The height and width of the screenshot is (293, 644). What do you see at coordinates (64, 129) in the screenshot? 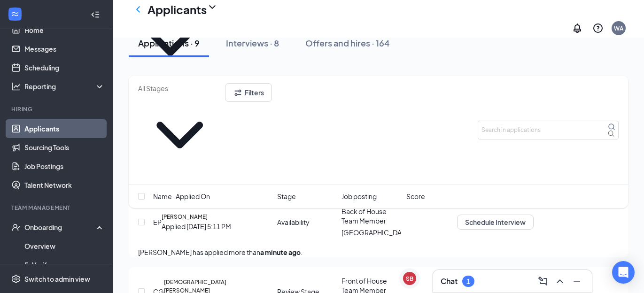
I see `a: Applicants` at bounding box center [64, 129].